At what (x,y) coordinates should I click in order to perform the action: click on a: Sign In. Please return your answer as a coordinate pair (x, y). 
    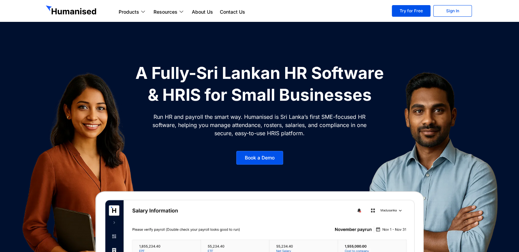
    Looking at the image, I should click on (452, 11).